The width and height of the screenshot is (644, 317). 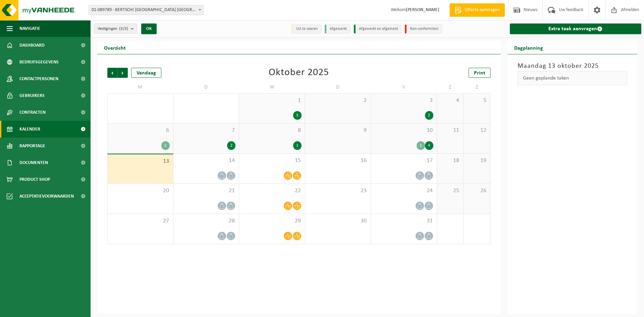 What do you see at coordinates (299, 73) in the screenshot?
I see `div: Oktober 2025` at bounding box center [299, 73].